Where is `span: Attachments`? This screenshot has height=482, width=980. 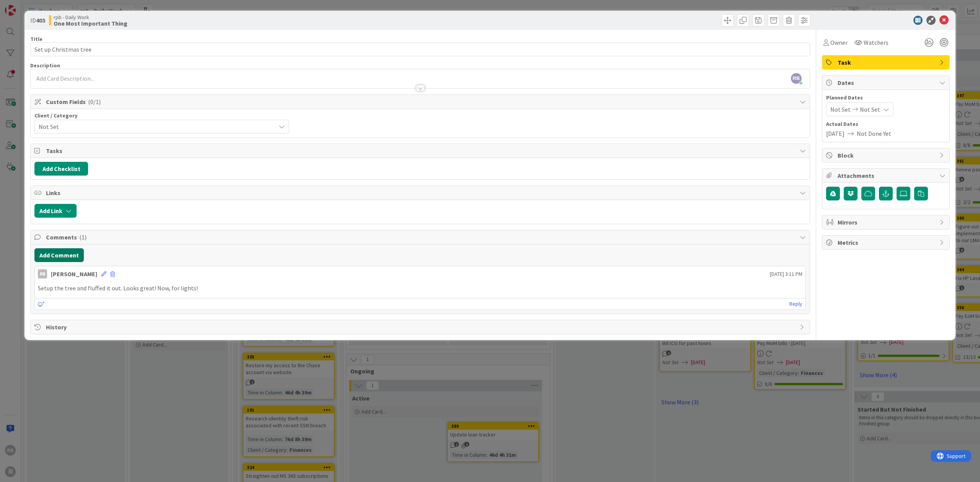
span: Attachments is located at coordinates (887, 176).